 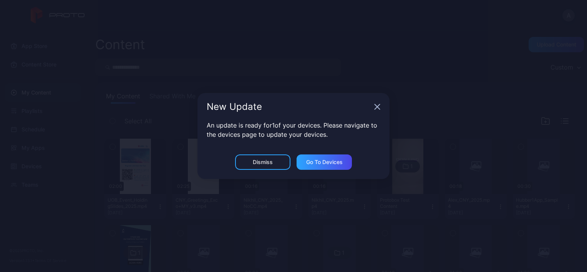 What do you see at coordinates (263, 162) in the screenshot?
I see `button: Dismiss` at bounding box center [263, 162].